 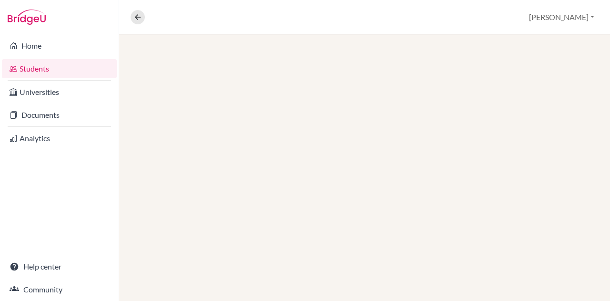 What do you see at coordinates (59, 69) in the screenshot?
I see `a: Students` at bounding box center [59, 69].